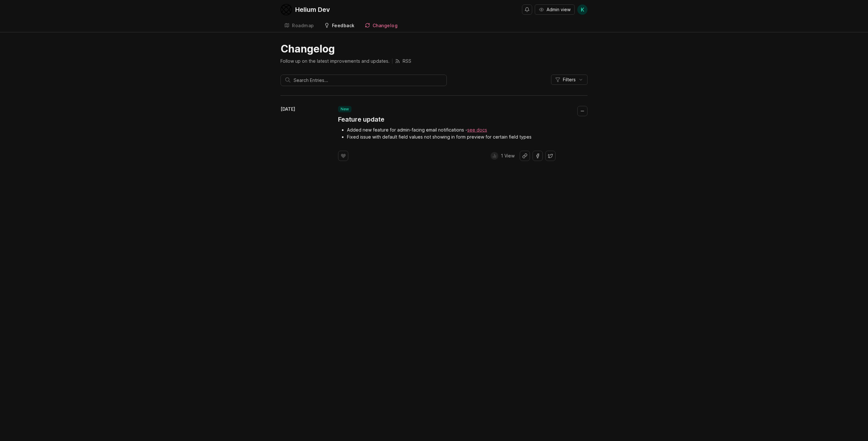 This screenshot has width=868, height=441. Describe the element at coordinates (555, 10) in the screenshot. I see `a: Admin view` at that location.